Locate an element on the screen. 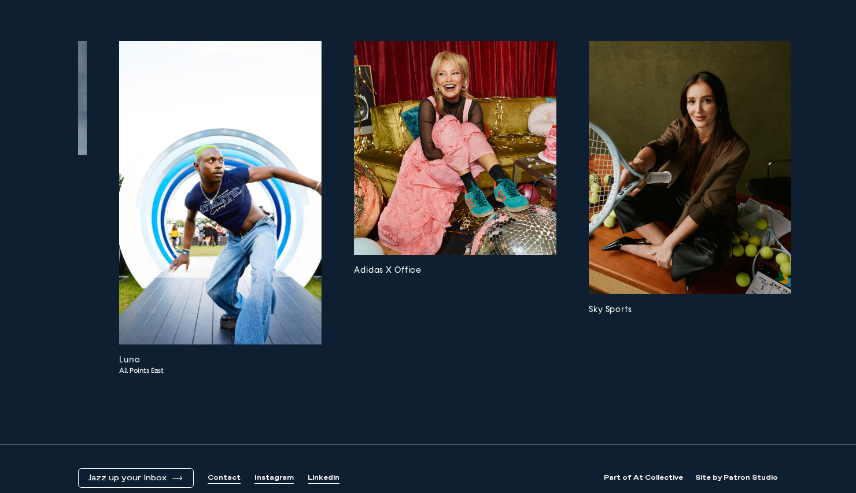  h3: Sky Sports is located at coordinates (690, 310).